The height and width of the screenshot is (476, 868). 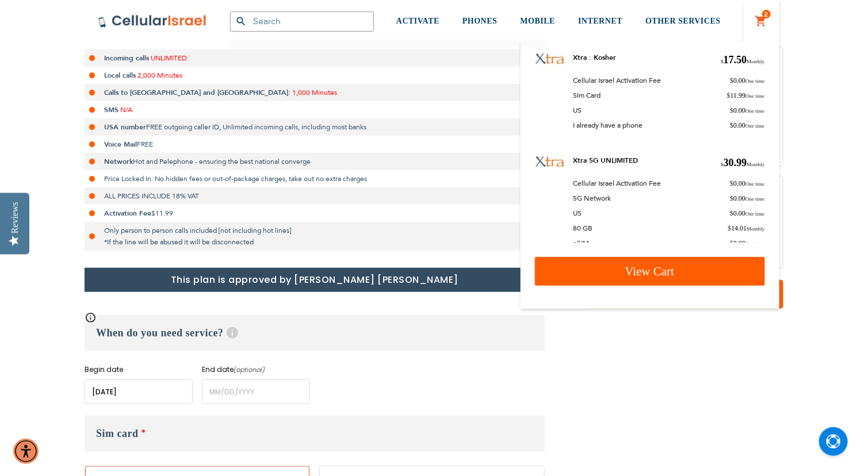 I want to click on span: 5G Network, so click(x=592, y=198).